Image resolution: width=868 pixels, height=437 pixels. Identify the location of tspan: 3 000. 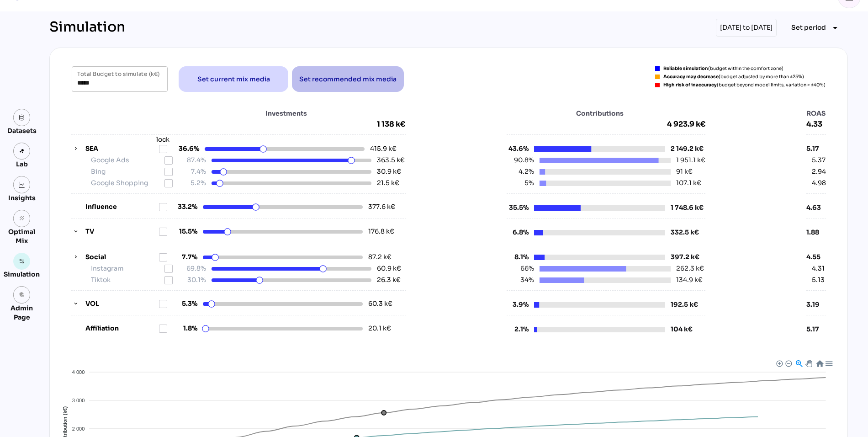
(79, 400).